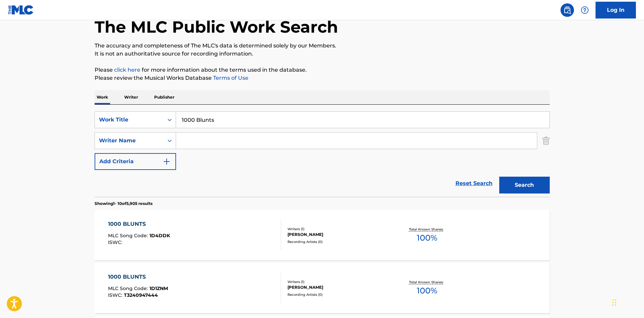 The image size is (644, 318). I want to click on img: help, so click(585, 10).